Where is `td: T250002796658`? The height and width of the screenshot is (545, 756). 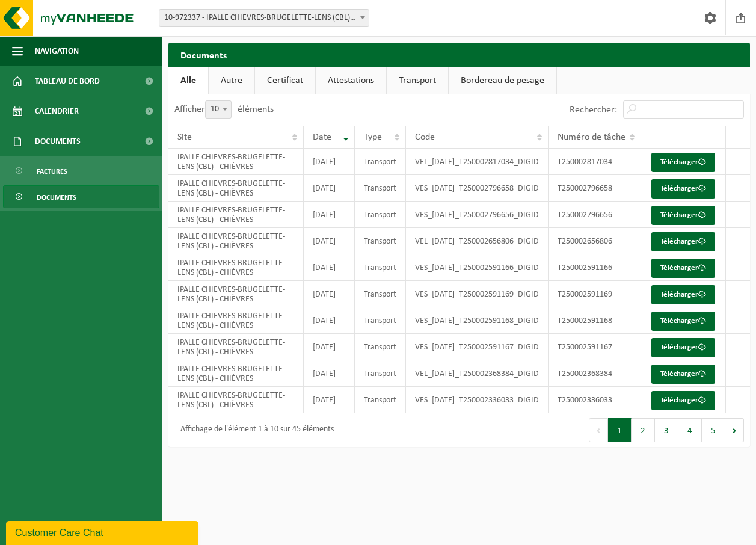 td: T250002796658 is located at coordinates (595, 188).